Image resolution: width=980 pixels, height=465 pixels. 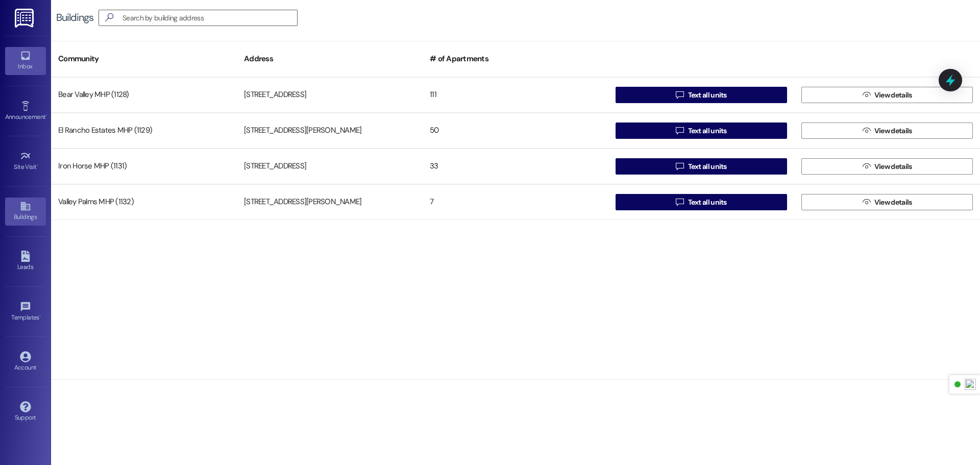 I want to click on a: Buildings, so click(x=26, y=212).